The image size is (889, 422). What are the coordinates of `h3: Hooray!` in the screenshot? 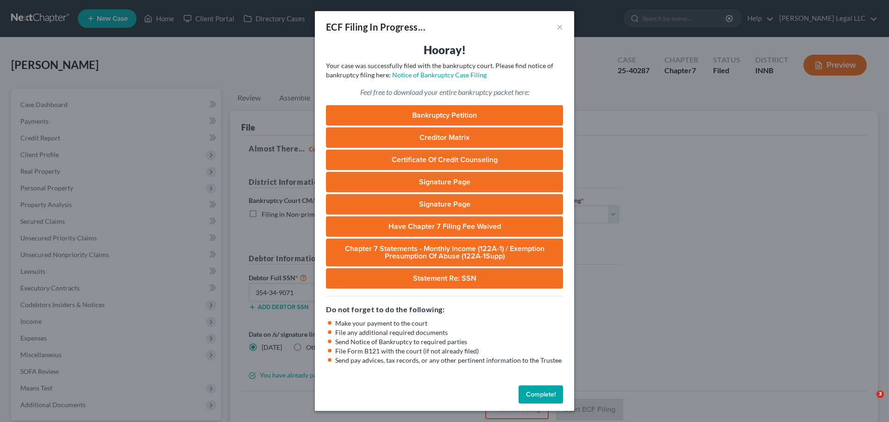 It's located at (444, 50).